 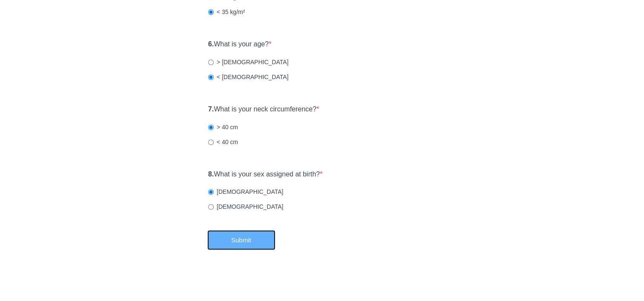 What do you see at coordinates (226, 12) in the screenshot?
I see `label: < 35 kg/m²` at bounding box center [226, 12].